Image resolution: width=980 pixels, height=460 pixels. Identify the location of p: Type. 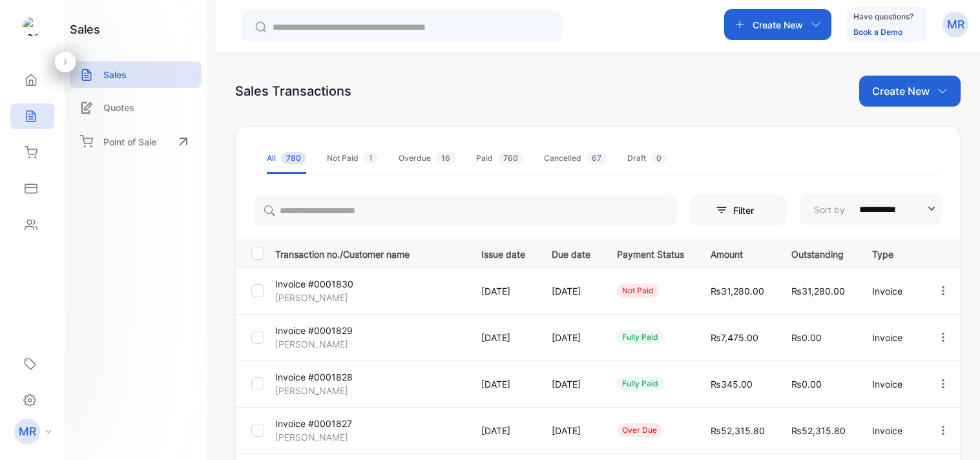
(891, 253).